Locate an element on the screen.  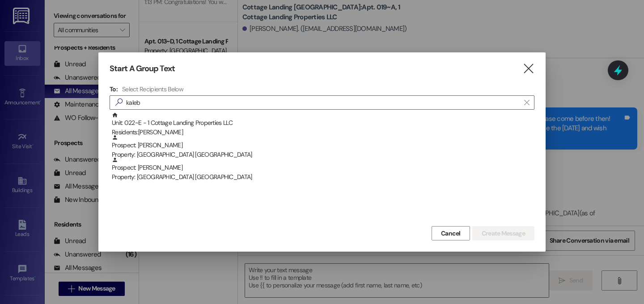
h4: Select Recipients Below is located at coordinates (152, 89).